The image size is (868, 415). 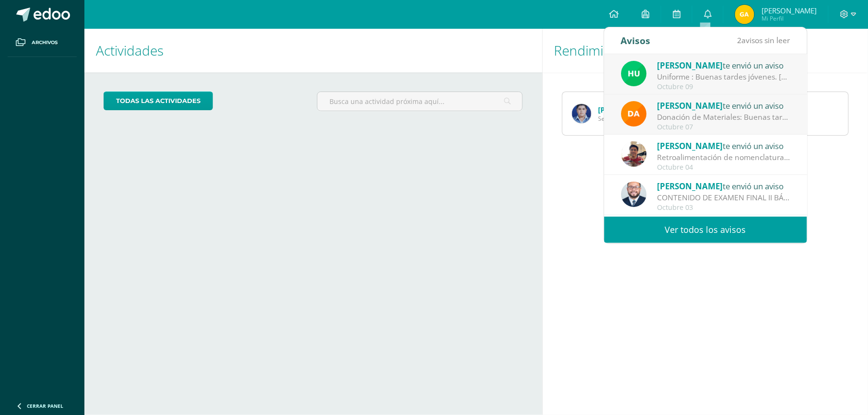 I want to click on h1: Rendimiento de mis hijos, so click(x=706, y=50).